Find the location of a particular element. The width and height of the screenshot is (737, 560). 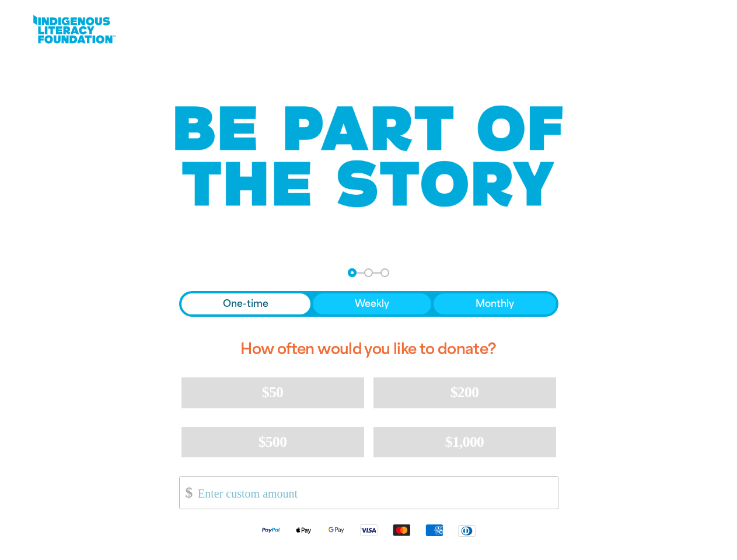

img: Apple Pay logo is located at coordinates (303, 529).